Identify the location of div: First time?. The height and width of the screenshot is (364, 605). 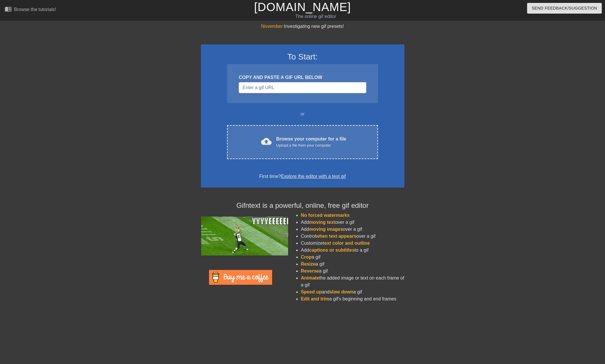
(302, 177).